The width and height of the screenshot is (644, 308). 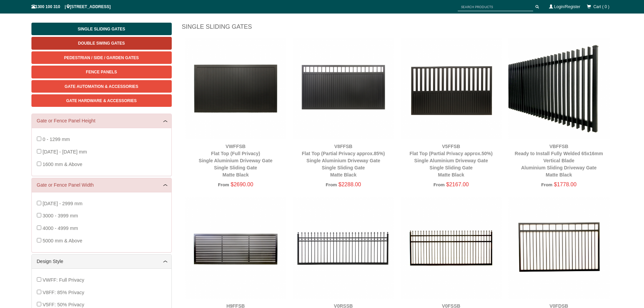 What do you see at coordinates (101, 72) in the screenshot?
I see `a: Fence Panels` at bounding box center [101, 72].